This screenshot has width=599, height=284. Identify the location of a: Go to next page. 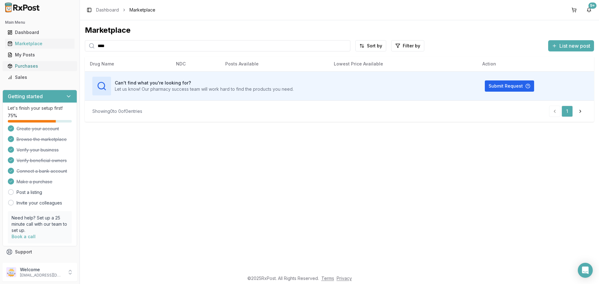
(580, 111).